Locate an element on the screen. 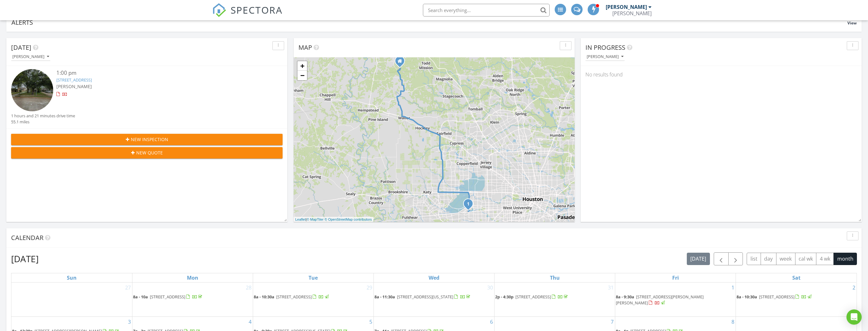  span: 8a - 9:30a is located at coordinates (625, 296).